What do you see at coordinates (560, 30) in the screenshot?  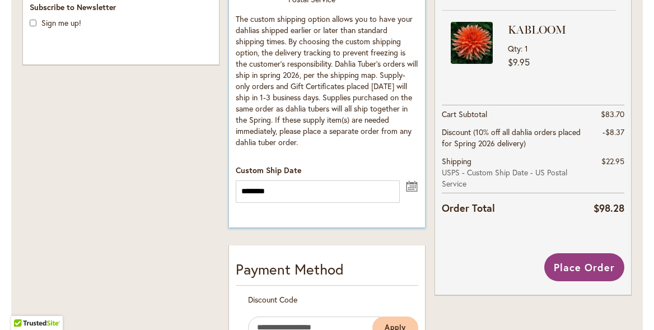 I see `strong: KABLOOM` at bounding box center [560, 30].